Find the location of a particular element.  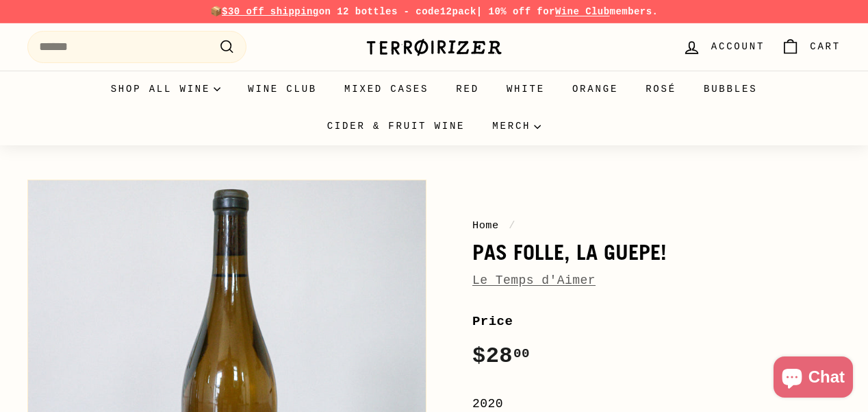

a: Cart is located at coordinates (811, 47).